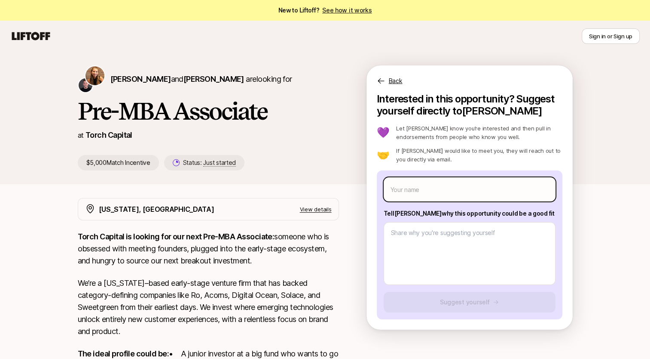 The image size is (650, 359). What do you see at coordinates (611, 36) in the screenshot?
I see `button: Sign in or Sign up` at bounding box center [611, 36].